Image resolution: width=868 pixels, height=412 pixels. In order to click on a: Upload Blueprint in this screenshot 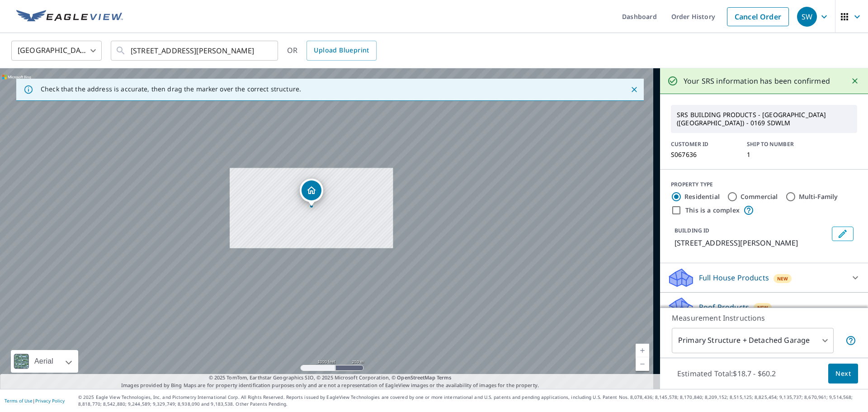, I will do `click(342, 50)`.